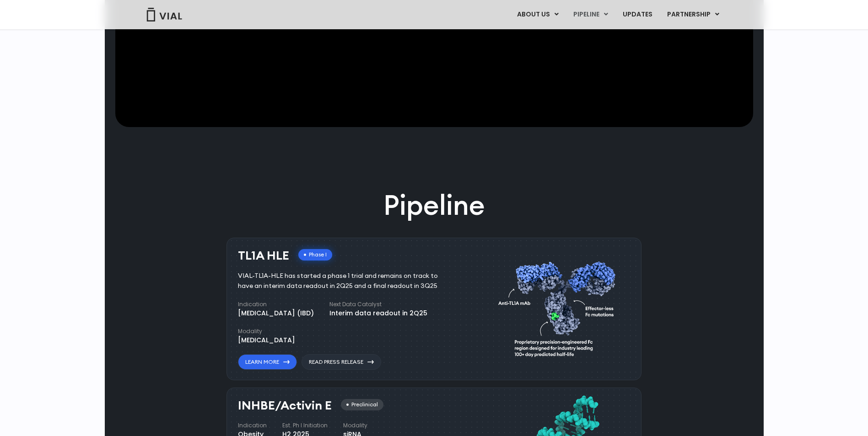 This screenshot has width=868, height=436. Describe the element at coordinates (378, 313) in the screenshot. I see `div: Interim data readout in 2Q25` at that location.